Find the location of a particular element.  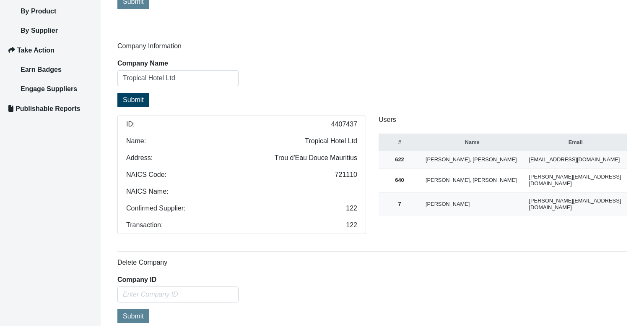

span: By Supplier is located at coordinates (39, 30).